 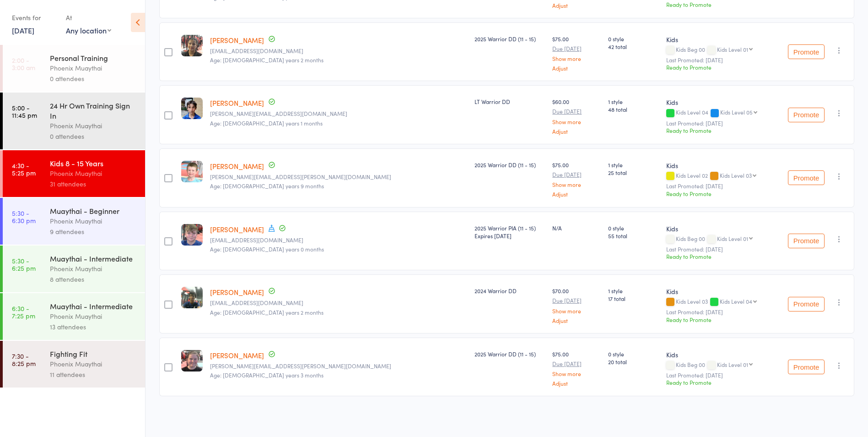 I want to click on a: 4:30 -5:25 pmKids 8 - 15 YearsPhoenix Muaythai31 attendees, so click(x=74, y=174).